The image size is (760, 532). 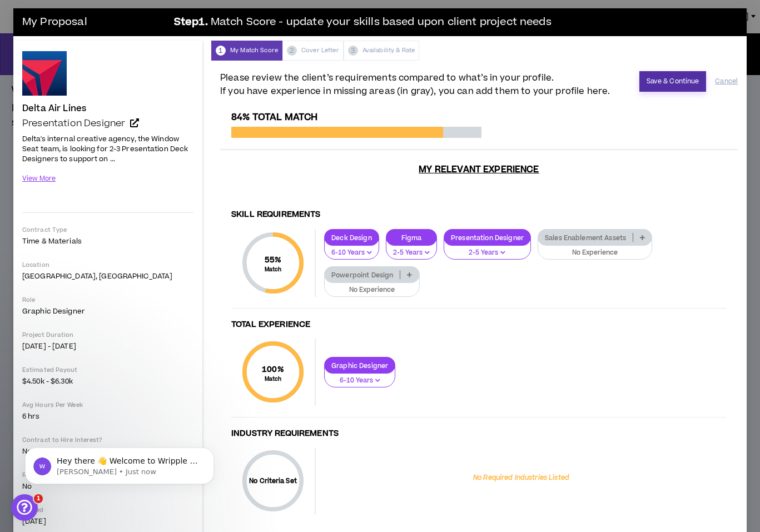 I want to click on p: Presentation Designer, so click(x=487, y=237).